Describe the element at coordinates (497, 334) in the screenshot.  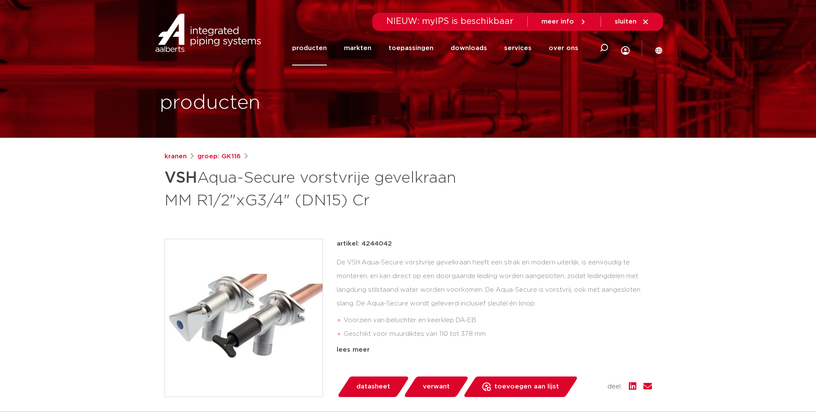
I see `li: Geschikt voor muurdiktes van 110 tot 378 mm` at that location.